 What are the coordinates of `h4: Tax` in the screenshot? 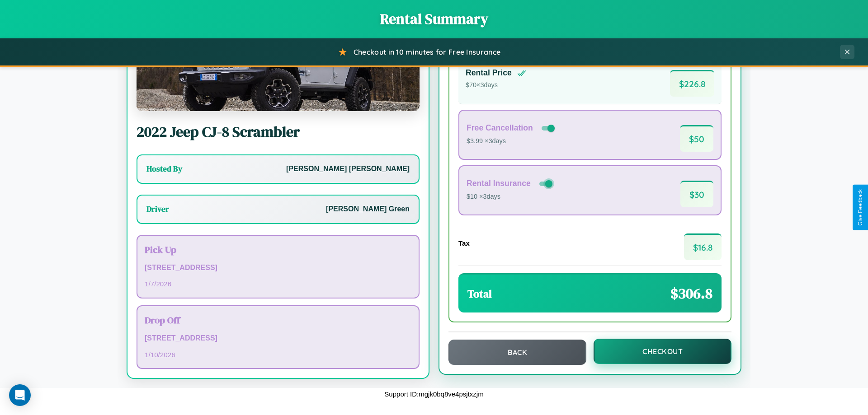 It's located at (464, 243).